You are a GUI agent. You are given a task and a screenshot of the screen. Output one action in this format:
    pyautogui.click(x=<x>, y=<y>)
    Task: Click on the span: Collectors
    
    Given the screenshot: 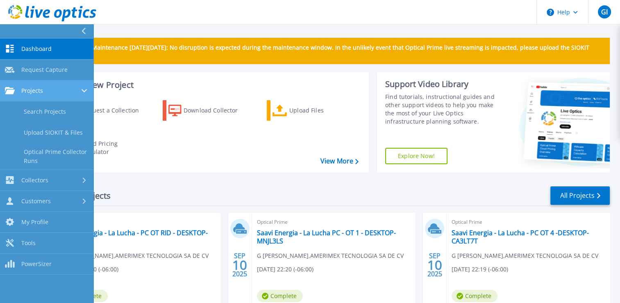 What is the action you would take?
    pyautogui.click(x=35, y=180)
    